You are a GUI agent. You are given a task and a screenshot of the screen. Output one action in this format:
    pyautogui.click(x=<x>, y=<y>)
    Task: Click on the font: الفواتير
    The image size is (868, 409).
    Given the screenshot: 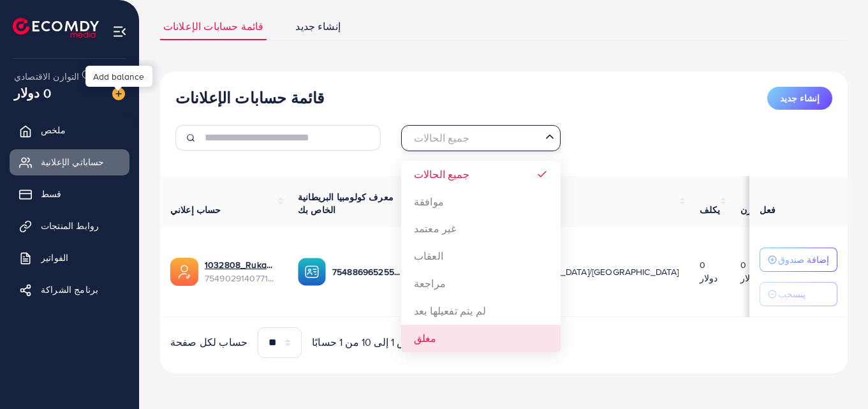 What is the action you would take?
    pyautogui.click(x=54, y=258)
    